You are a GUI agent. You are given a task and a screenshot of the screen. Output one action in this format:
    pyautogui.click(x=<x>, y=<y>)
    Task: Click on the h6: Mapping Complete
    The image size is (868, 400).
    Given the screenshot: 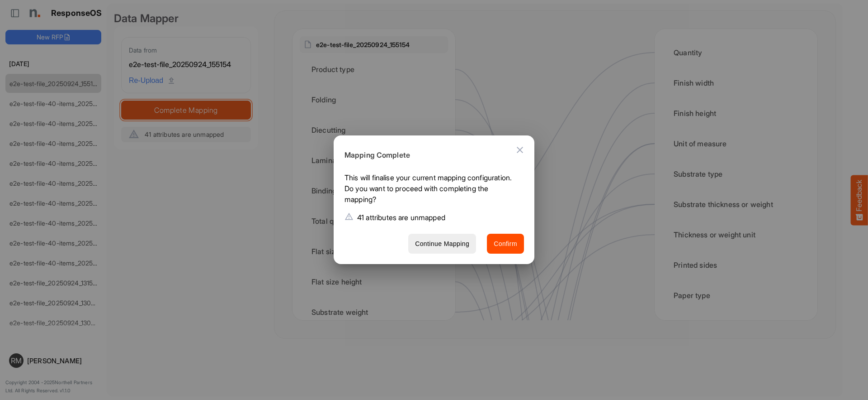 What is the action you would take?
    pyautogui.click(x=431, y=155)
    